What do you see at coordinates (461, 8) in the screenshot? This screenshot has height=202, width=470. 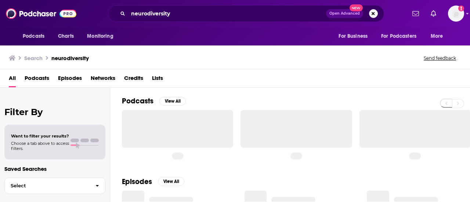 I see `svg: Add a profile image` at bounding box center [461, 8].